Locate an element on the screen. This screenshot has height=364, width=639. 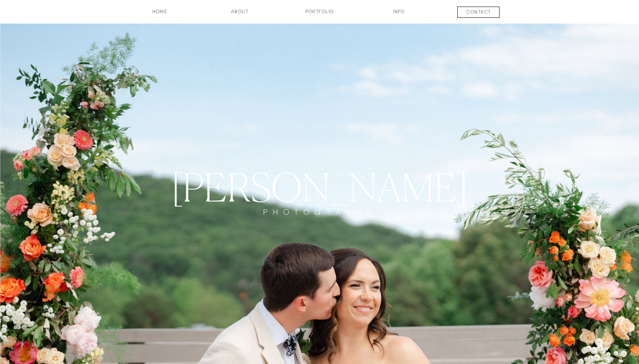
h3: about is located at coordinates (240, 15).